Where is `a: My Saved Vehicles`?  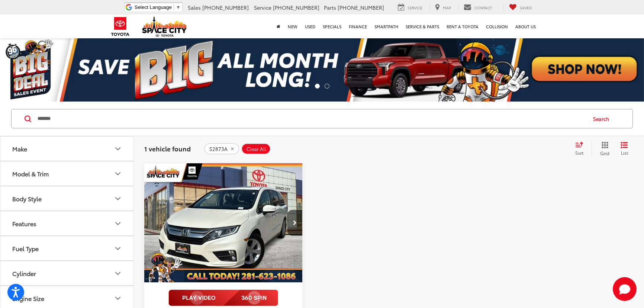 a: My Saved Vehicles is located at coordinates (521, 8).